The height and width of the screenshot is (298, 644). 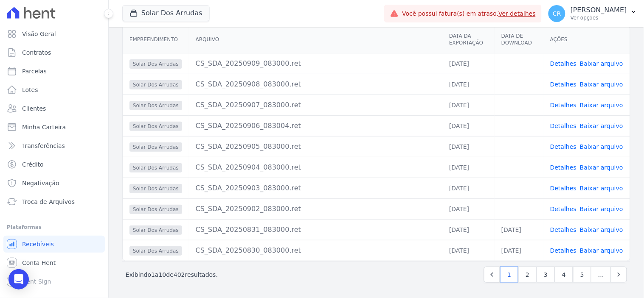 What do you see at coordinates (54, 109) in the screenshot?
I see `a: Clientes` at bounding box center [54, 109].